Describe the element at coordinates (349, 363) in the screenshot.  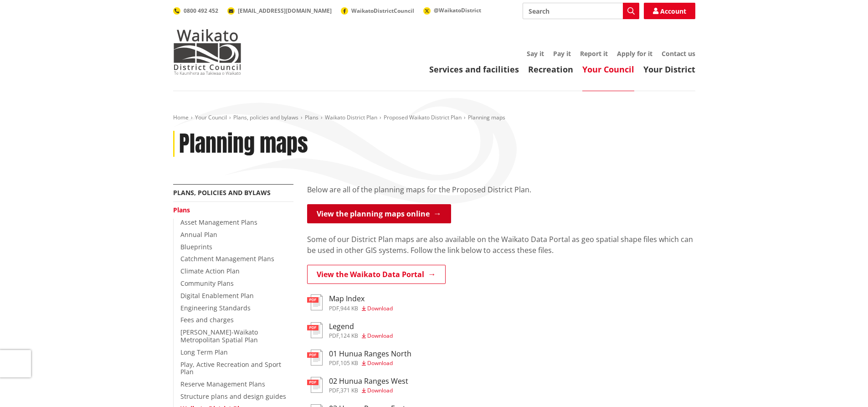
I see `span: 105 KB` at that location.